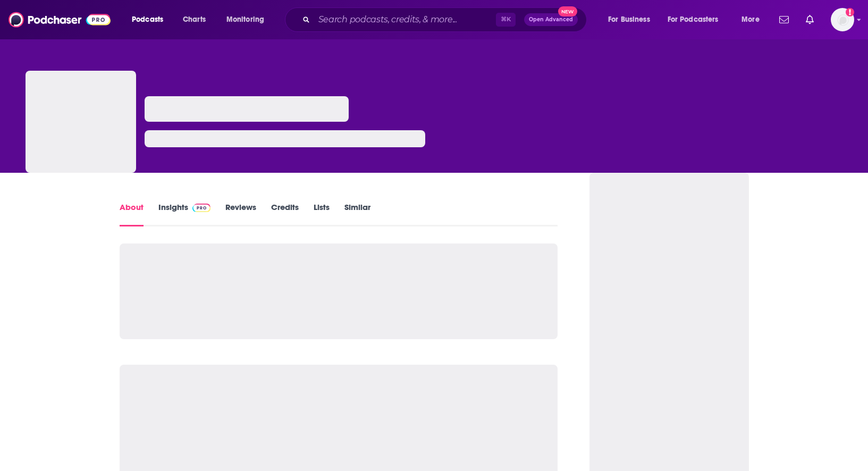 This screenshot has height=471, width=868. I want to click on input: Search podcasts, credits, & more..., so click(405, 20).